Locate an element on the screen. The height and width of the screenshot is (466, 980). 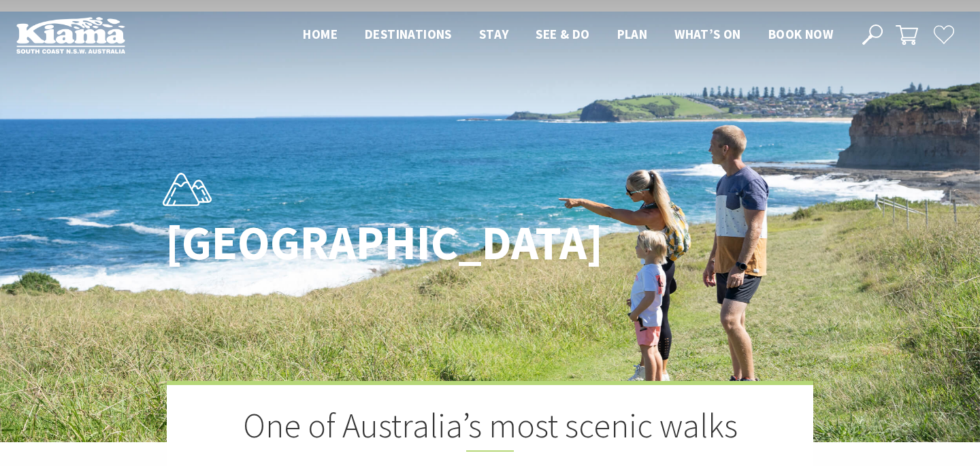
span: What’s On is located at coordinates (708, 34).